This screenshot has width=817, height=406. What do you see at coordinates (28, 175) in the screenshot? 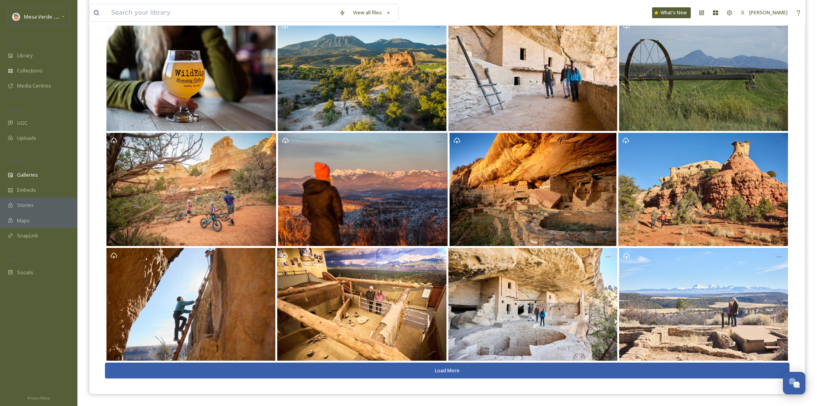
I see `span: Galleries` at bounding box center [28, 175].